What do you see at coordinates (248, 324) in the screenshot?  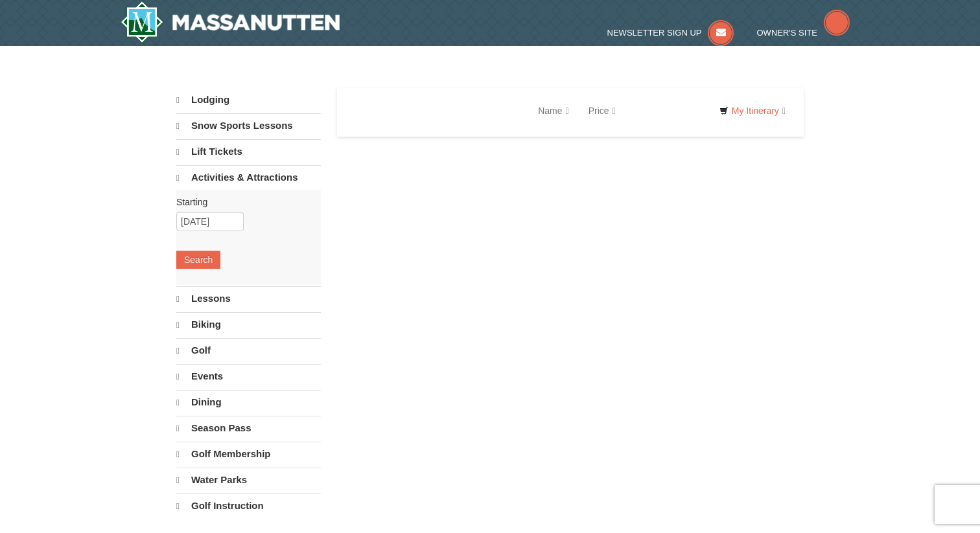 I see `a: Biking` at bounding box center [248, 324].